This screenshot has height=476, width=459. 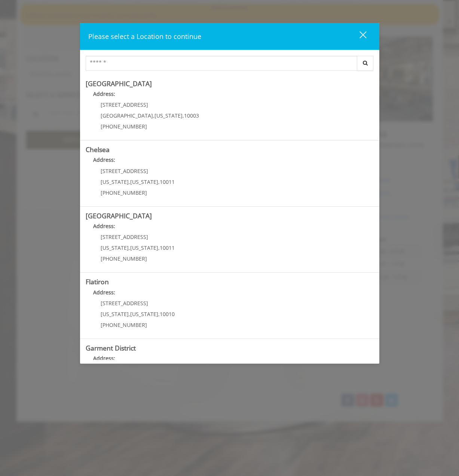 I want to click on i: Search button, so click(x=365, y=63).